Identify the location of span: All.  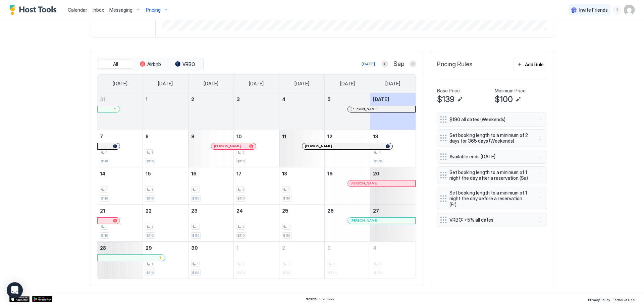
(115, 64).